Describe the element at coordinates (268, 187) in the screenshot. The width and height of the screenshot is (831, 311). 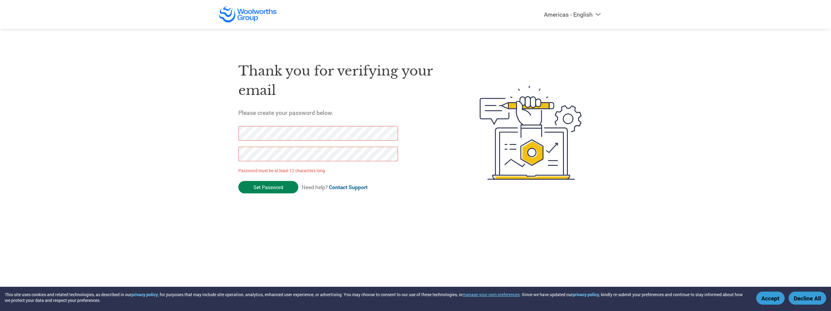
I see `input: Set Password` at that location.